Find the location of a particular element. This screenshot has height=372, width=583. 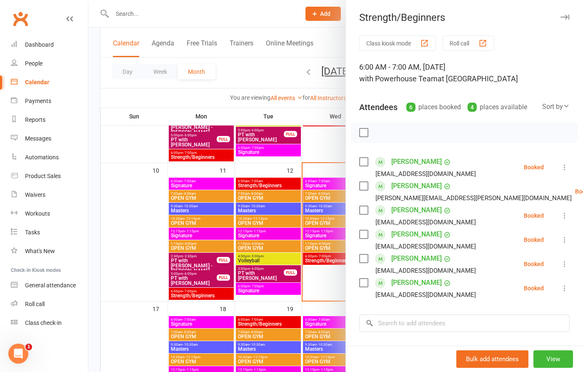

div: Strength/Beginners is located at coordinates (464, 17).